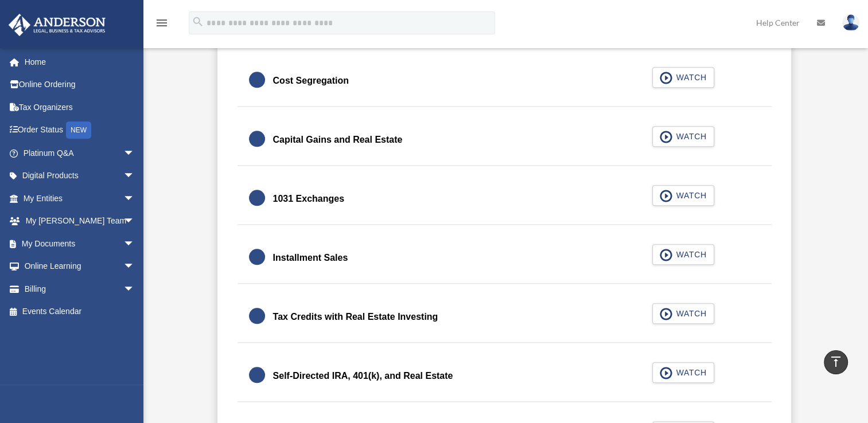 The height and width of the screenshot is (423, 868). Describe the element at coordinates (79, 198) in the screenshot. I see `a: My Entitiesarrow_drop_down` at that location.